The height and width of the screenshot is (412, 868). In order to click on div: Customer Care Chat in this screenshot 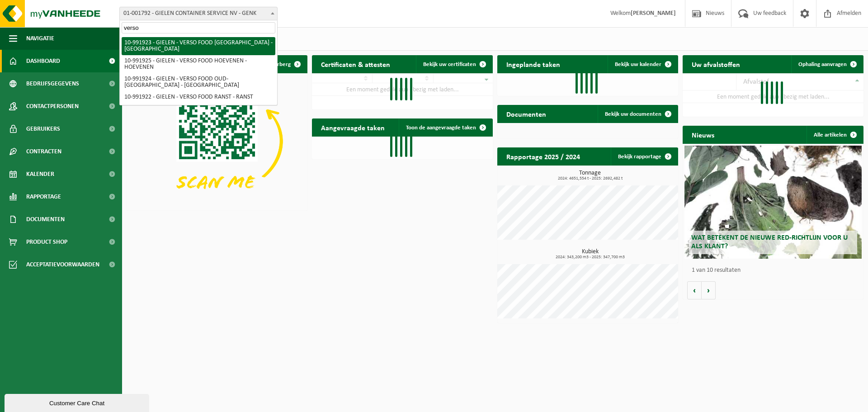, I will do `click(72, 11)`.